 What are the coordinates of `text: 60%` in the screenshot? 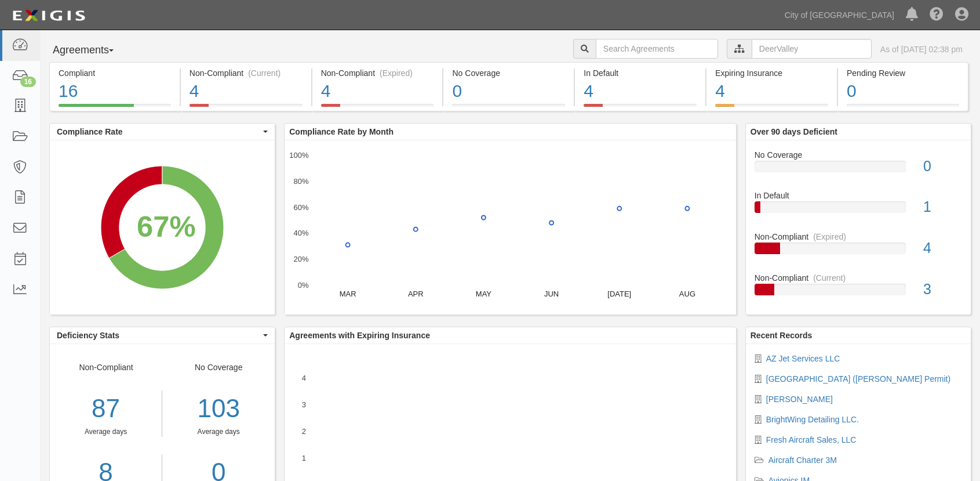 It's located at (301, 206).